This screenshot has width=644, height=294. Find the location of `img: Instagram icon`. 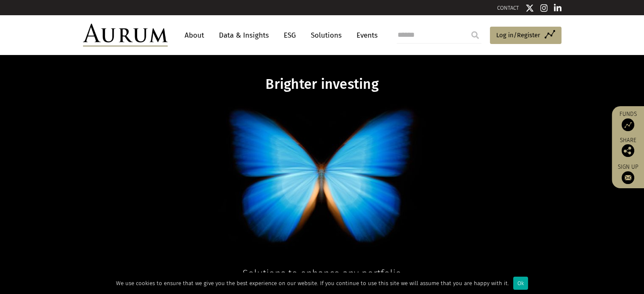

img: Instagram icon is located at coordinates (544, 8).